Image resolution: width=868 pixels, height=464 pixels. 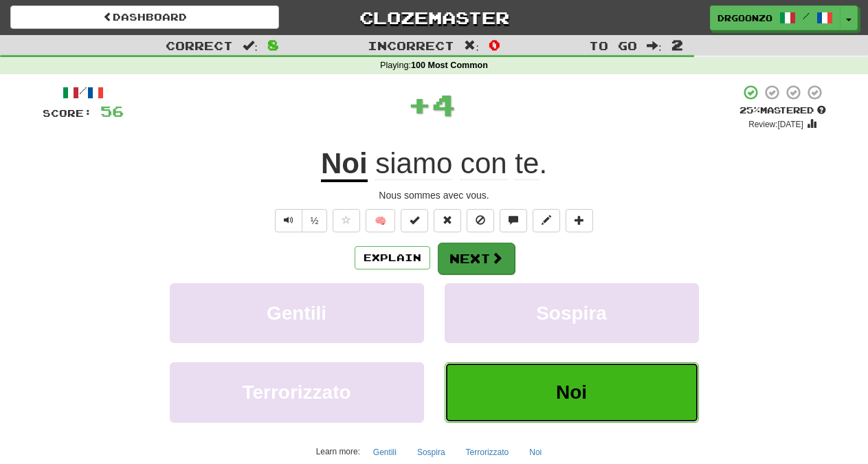 What do you see at coordinates (415, 221) in the screenshot?
I see `button: Set this sentence to 100% Mastered (alt+m)` at bounding box center [415, 221].